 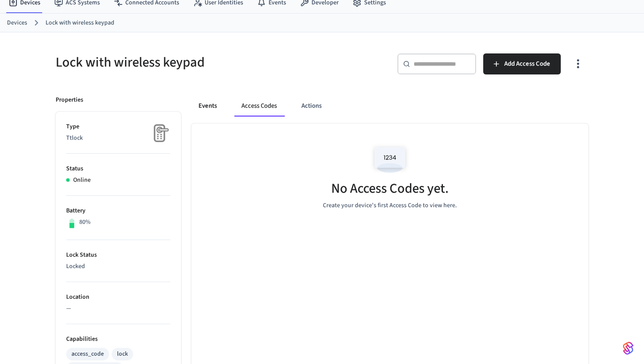 What do you see at coordinates (118, 339) in the screenshot?
I see `p: Capabilities` at bounding box center [118, 339].